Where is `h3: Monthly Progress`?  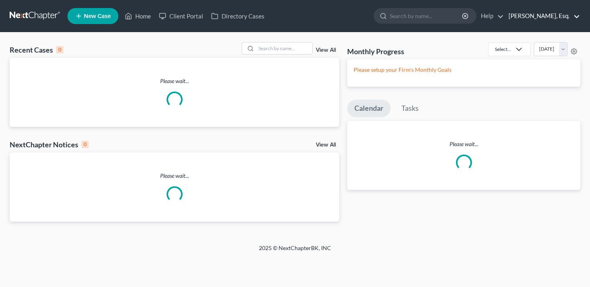 h3: Monthly Progress is located at coordinates (375, 51).